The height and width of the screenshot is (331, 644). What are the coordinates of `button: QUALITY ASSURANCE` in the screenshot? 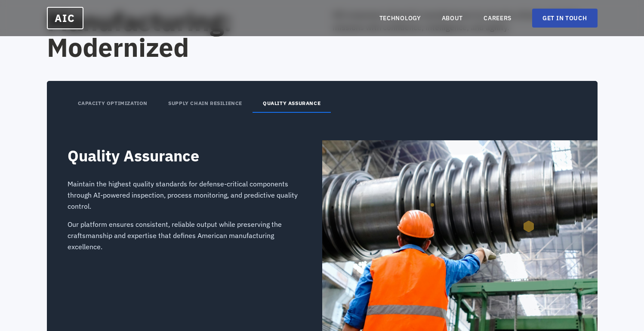 It's located at (291, 104).